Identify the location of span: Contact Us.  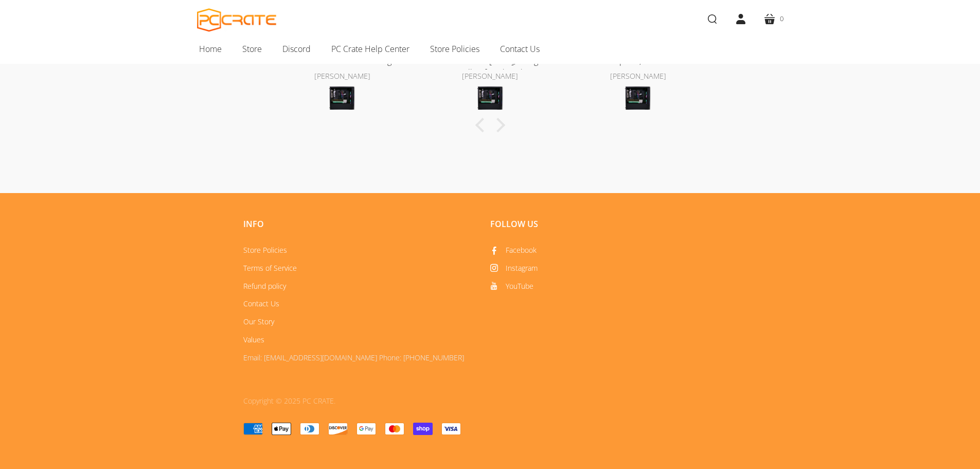
(520, 49).